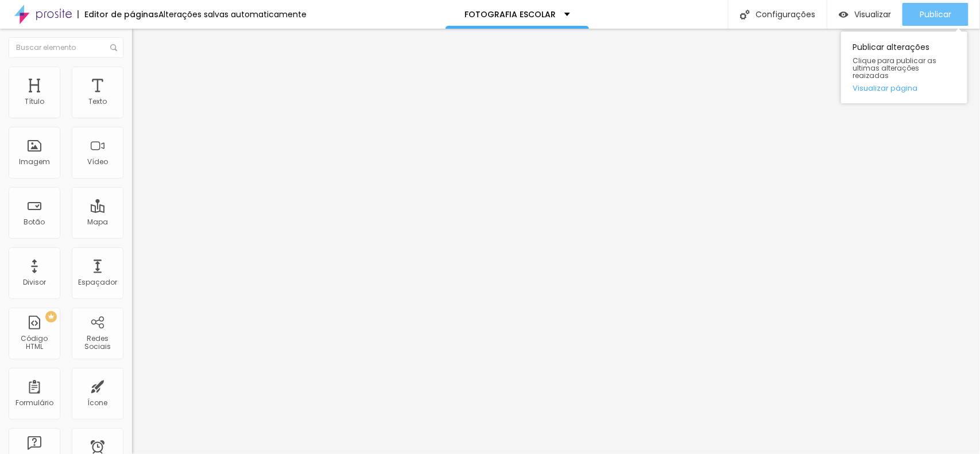 This screenshot has width=980, height=454. I want to click on img: view-1.svg, so click(844, 14).